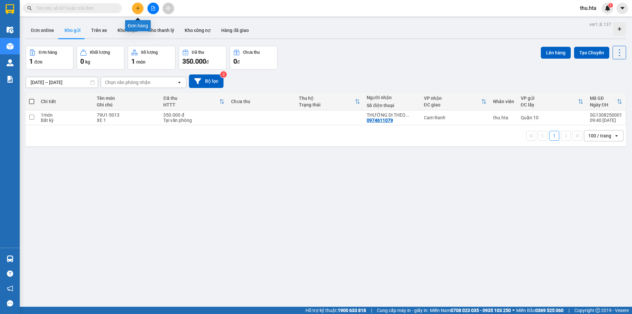 This screenshot has height=314, width=632. What do you see at coordinates (206, 81) in the screenshot?
I see `button: Bộ lọc` at bounding box center [206, 81].